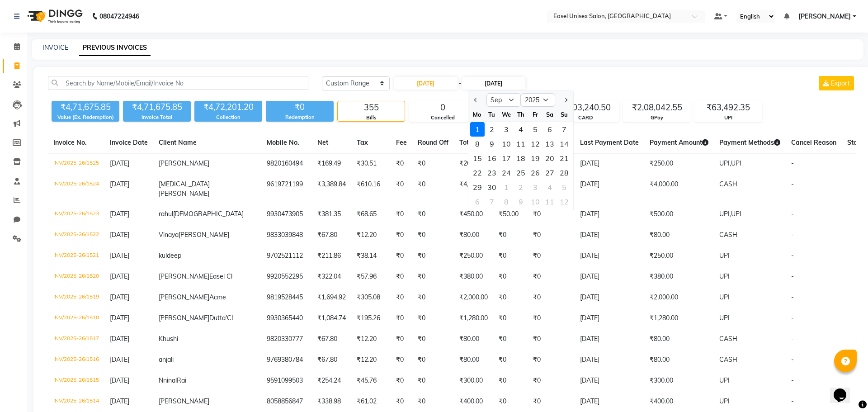 Image resolution: width=868 pixels, height=412 pixels. What do you see at coordinates (520, 187) in the screenshot?
I see `div: Thursday, October 2, 2025` at bounding box center [520, 187].